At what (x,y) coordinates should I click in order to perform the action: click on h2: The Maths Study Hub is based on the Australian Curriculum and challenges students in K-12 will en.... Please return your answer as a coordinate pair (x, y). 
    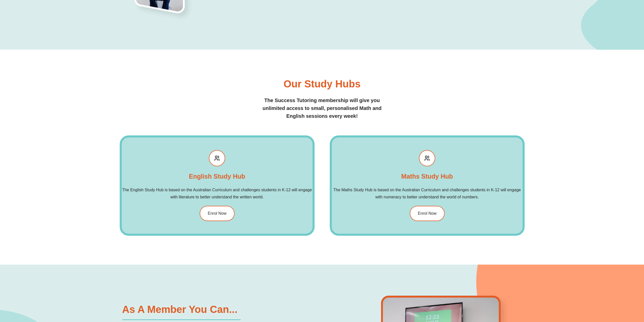
    Looking at the image, I should click on (427, 194).